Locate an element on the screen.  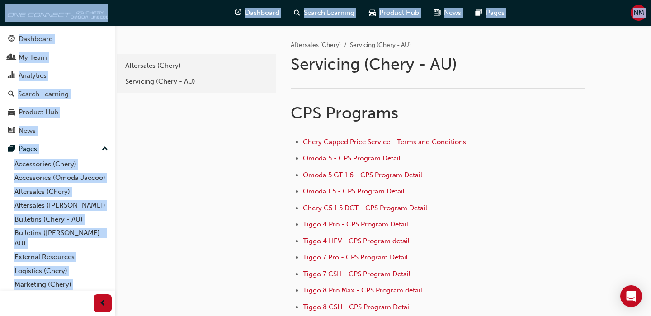
span: Product Hub is located at coordinates (399, 13).